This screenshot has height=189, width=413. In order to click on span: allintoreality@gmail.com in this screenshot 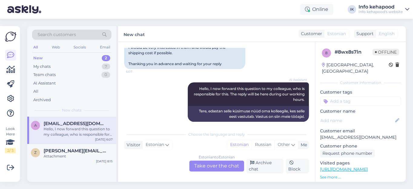, I will do `click(75, 124)`.